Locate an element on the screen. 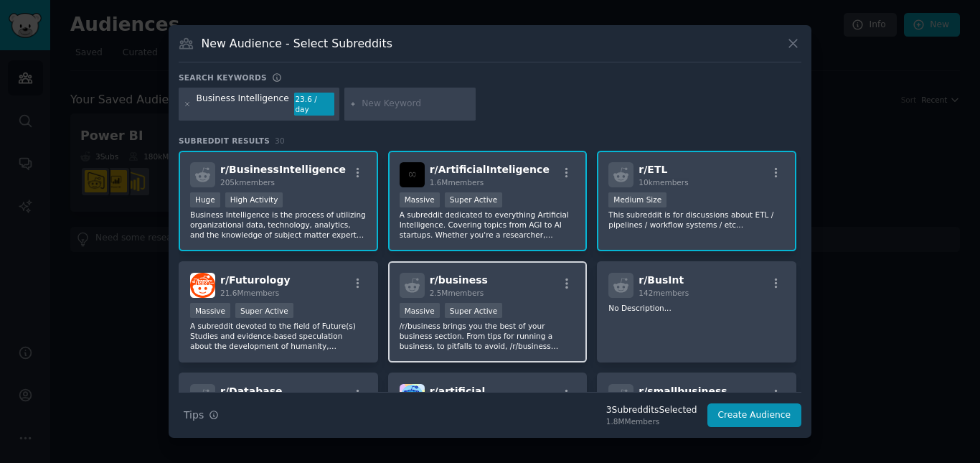 The width and height of the screenshot is (980, 463). span: 10k members is located at coordinates (663, 182).